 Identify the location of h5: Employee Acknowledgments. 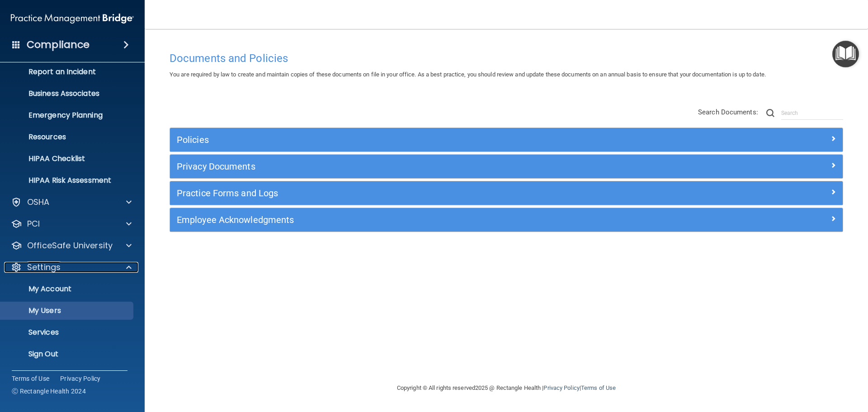
(422, 220).